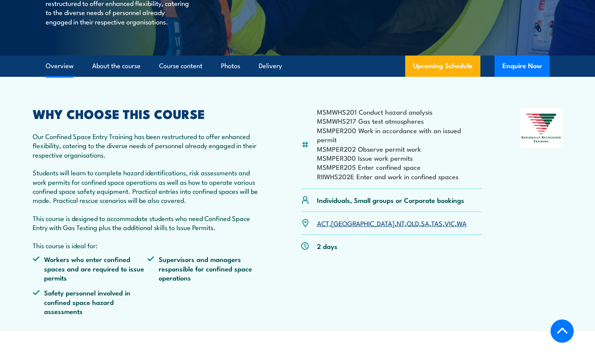  I want to click on li: MSMPER200 Work in accordance with an issued permit, so click(399, 134).